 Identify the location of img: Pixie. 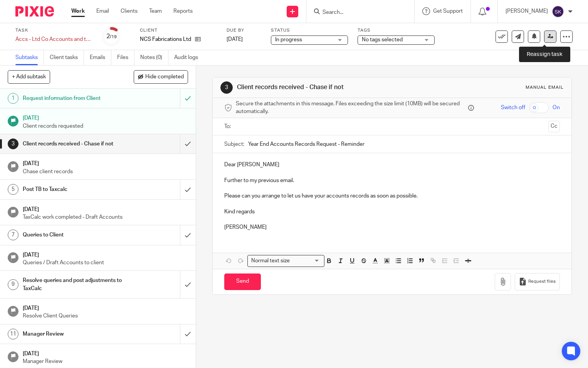
(35, 11).